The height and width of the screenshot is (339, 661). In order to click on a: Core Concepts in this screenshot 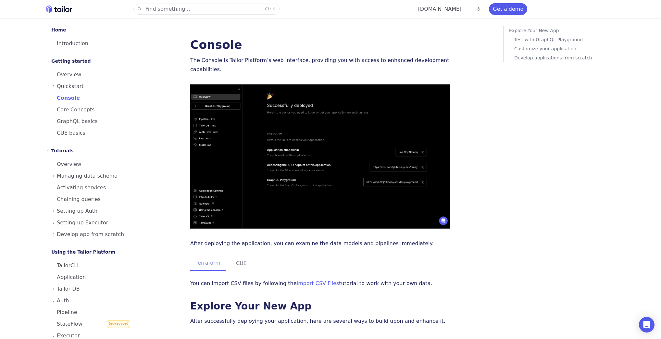, I will do `click(92, 110)`.